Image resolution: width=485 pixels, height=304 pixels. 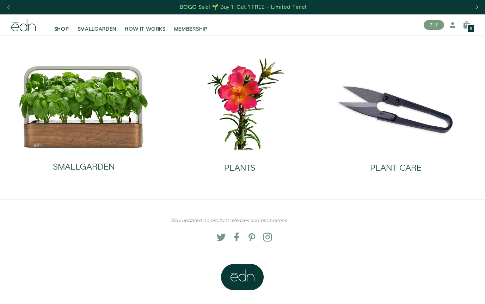 I want to click on a: SHOP, so click(x=62, y=25).